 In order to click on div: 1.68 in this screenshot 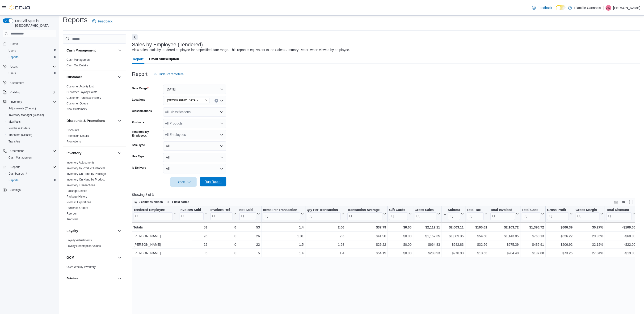, I will do `click(325, 245)`.